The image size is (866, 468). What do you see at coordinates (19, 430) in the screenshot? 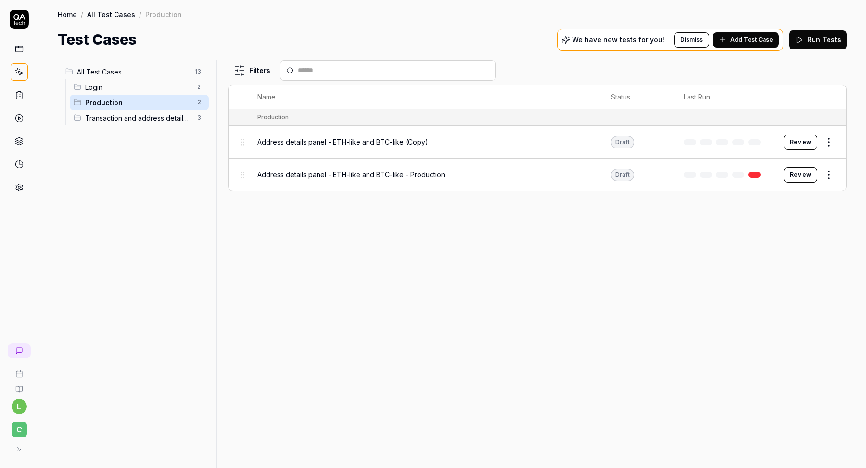
I see `span: C` at bounding box center [19, 430].